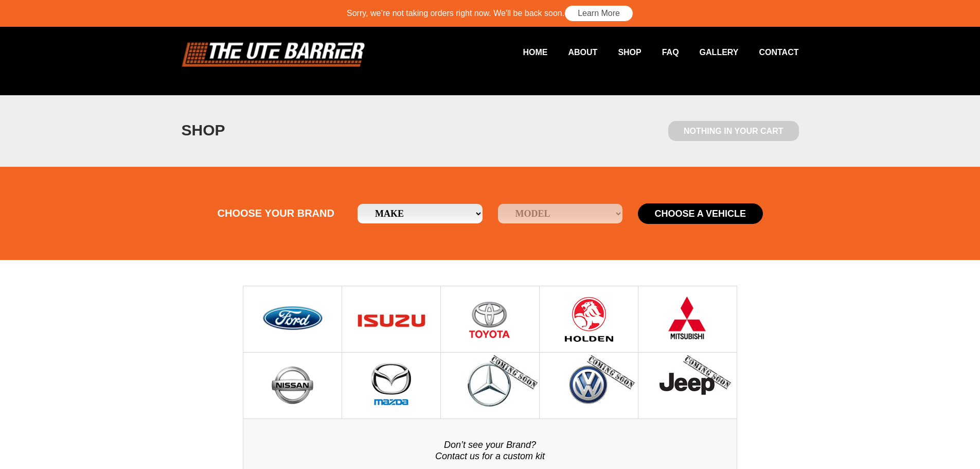  Describe the element at coordinates (490, 319) in the screenshot. I see `img: Toyota` at that location.